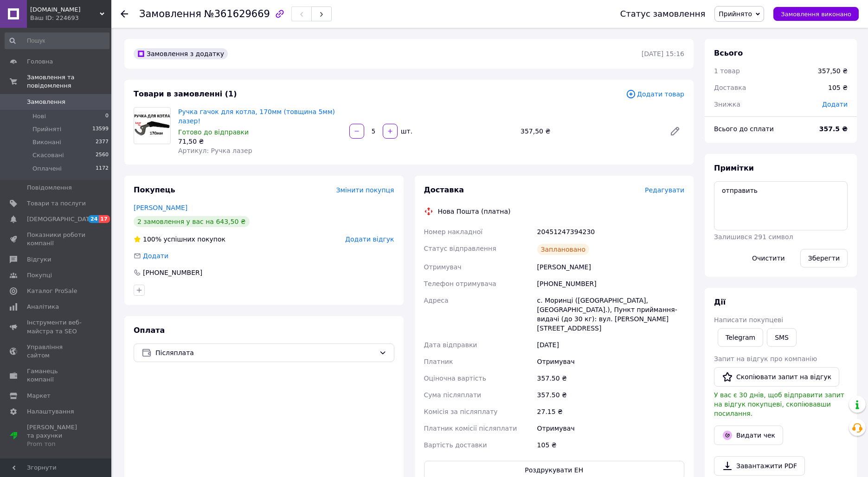  What do you see at coordinates (833, 129) in the screenshot?
I see `b: 357.5 ₴` at bounding box center [833, 129].